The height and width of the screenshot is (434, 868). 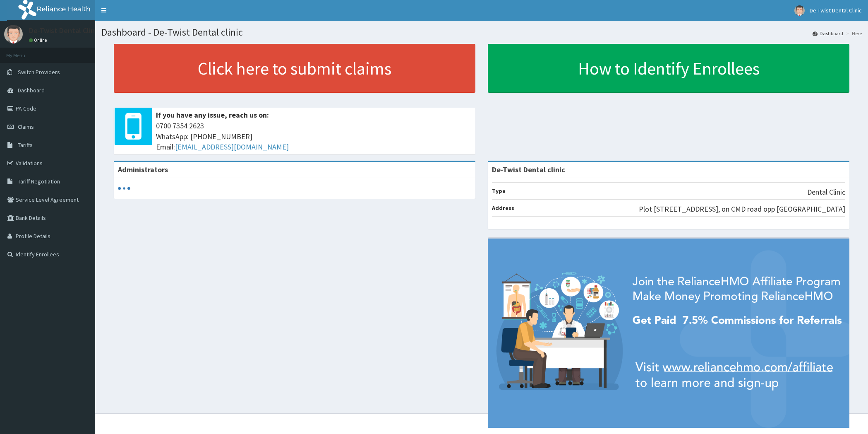 What do you see at coordinates (25, 145) in the screenshot?
I see `span: Tariffs` at bounding box center [25, 145].